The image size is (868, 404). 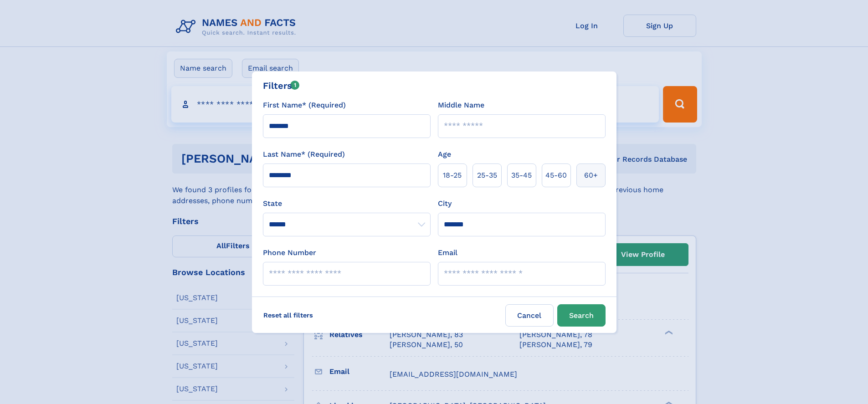 What do you see at coordinates (447, 252) in the screenshot?
I see `label: Email` at bounding box center [447, 252].